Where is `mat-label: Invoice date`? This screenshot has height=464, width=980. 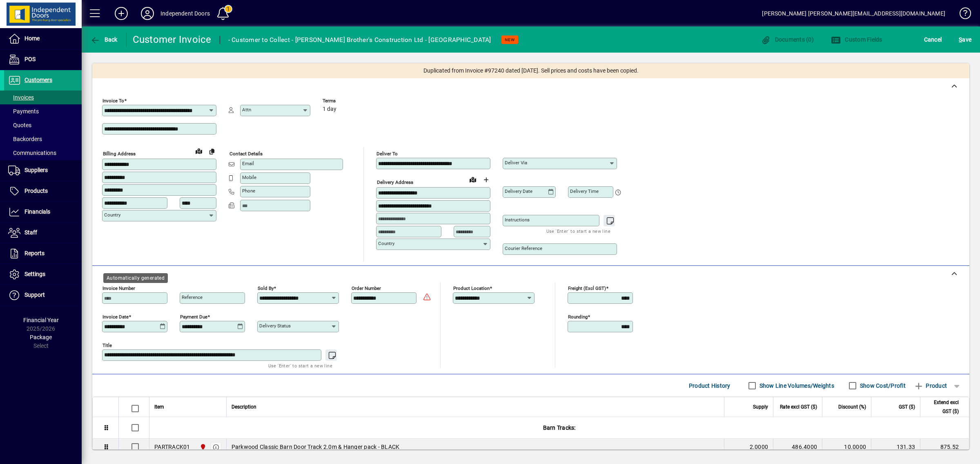 mat-label: Invoice date is located at coordinates (116, 316).